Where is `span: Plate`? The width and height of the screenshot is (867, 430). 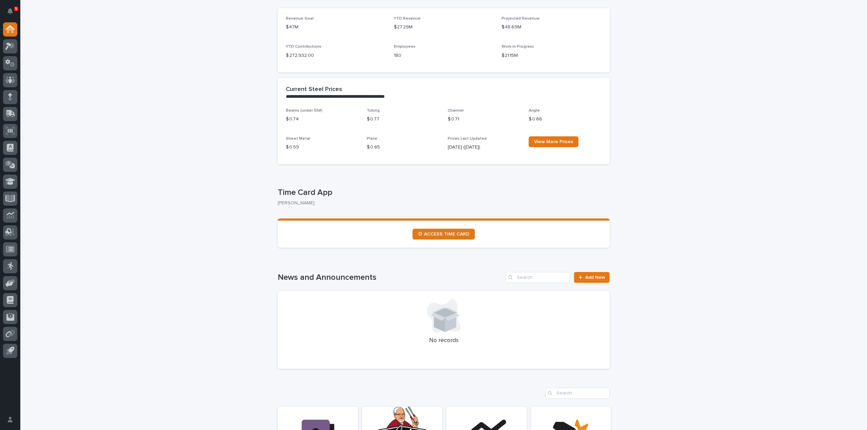 span: Plate is located at coordinates (372, 139).